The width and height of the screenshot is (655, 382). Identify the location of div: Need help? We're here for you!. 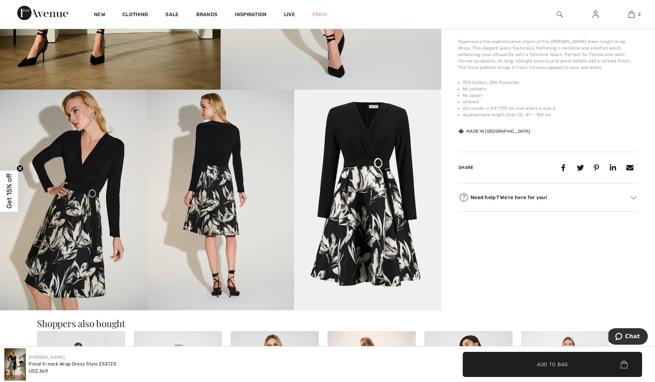
(548, 197).